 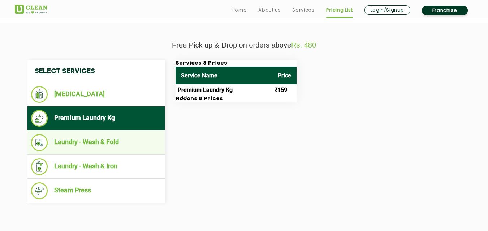 I want to click on h3: Services & Prices, so click(x=236, y=64).